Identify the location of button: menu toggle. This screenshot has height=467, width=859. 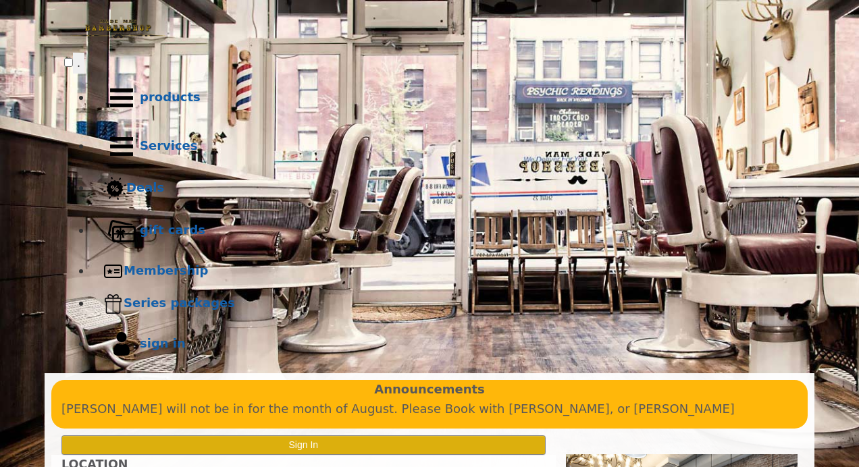
(78, 63).